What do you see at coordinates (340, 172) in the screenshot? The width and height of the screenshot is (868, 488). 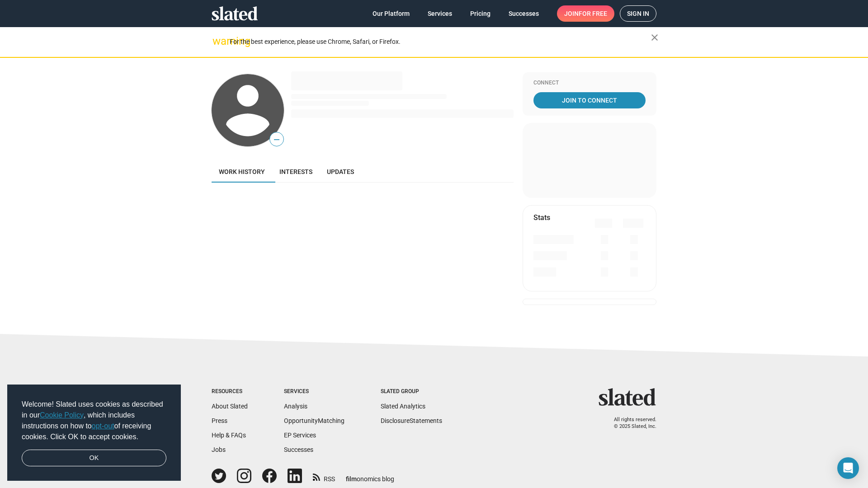 I see `span: Updates` at bounding box center [340, 172].